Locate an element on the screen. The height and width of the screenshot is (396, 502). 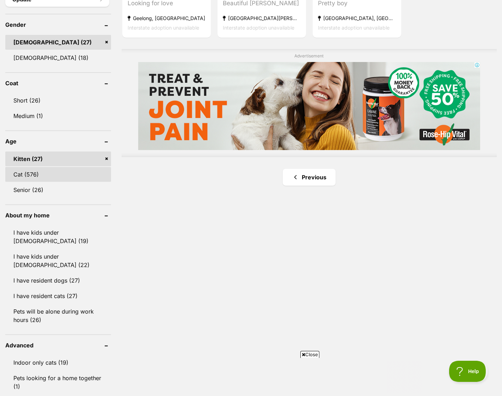
a: Cat (576) is located at coordinates (58, 175).